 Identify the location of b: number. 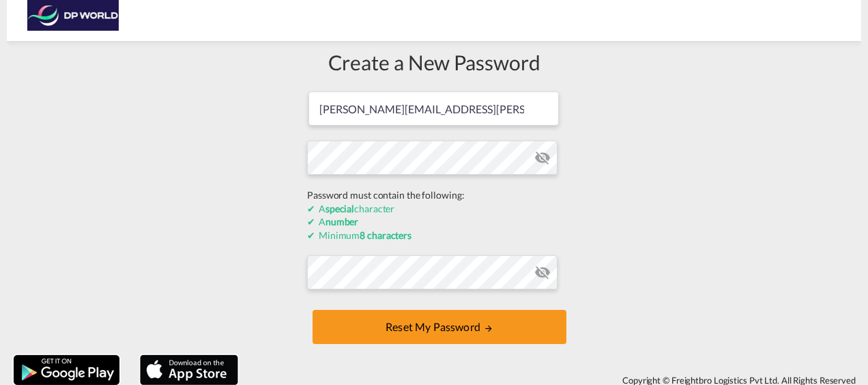
(342, 221).